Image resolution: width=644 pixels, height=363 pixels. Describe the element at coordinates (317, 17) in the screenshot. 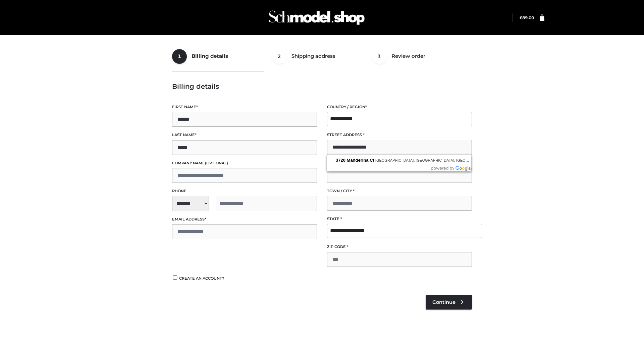

I see `a: Schmodel Admin 964` at that location.